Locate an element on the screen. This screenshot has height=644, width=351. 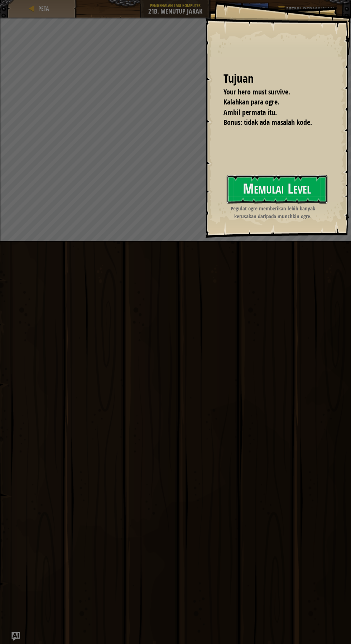
p: Pegulat ogre memberikan lebih banyak kerusakan daripada munchkin ogre. is located at coordinates (273, 212).